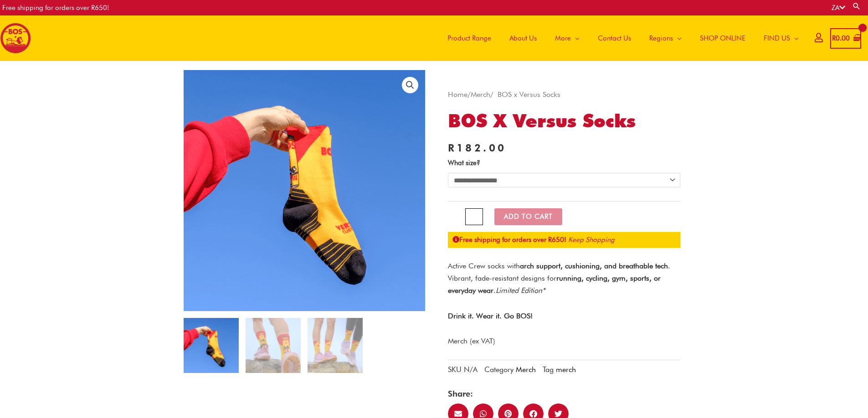 The width and height of the screenshot is (868, 418). Describe the element at coordinates (469, 38) in the screenshot. I see `a: Product Range` at that location.